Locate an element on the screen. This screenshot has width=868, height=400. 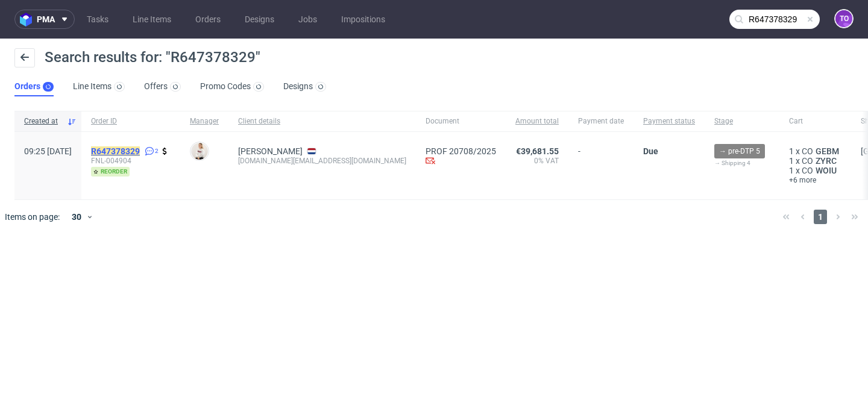
span: 0% VAT is located at coordinates (537, 161).